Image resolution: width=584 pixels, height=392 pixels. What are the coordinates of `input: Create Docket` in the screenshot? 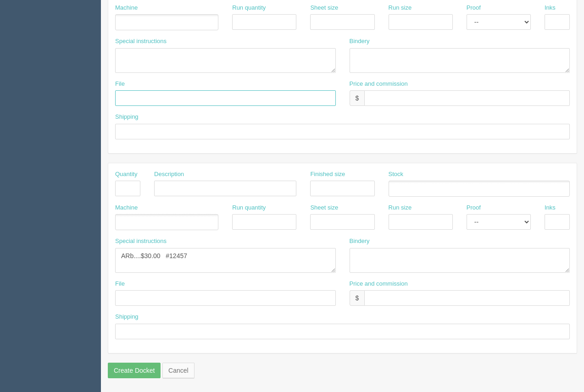 It's located at (134, 370).